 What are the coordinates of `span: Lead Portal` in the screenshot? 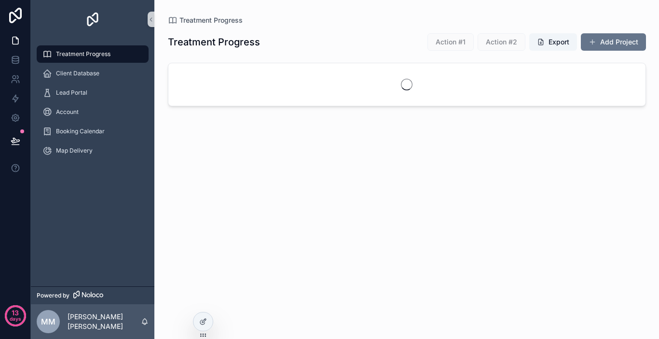 It's located at (71, 93).